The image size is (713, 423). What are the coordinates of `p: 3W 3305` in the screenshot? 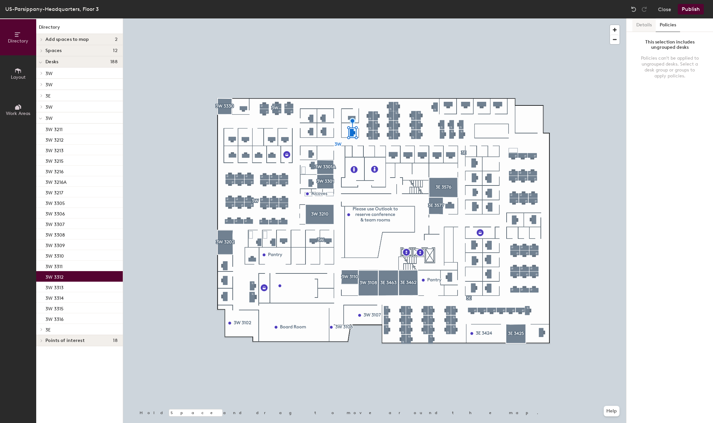 It's located at (55, 202).